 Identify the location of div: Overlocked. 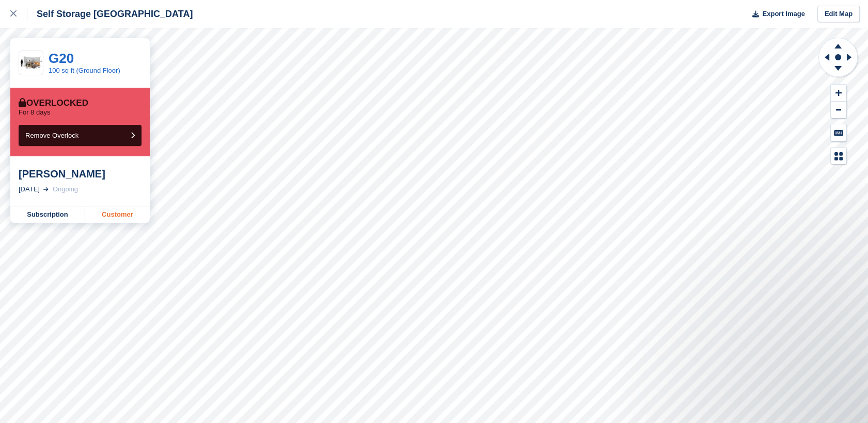
(53, 103).